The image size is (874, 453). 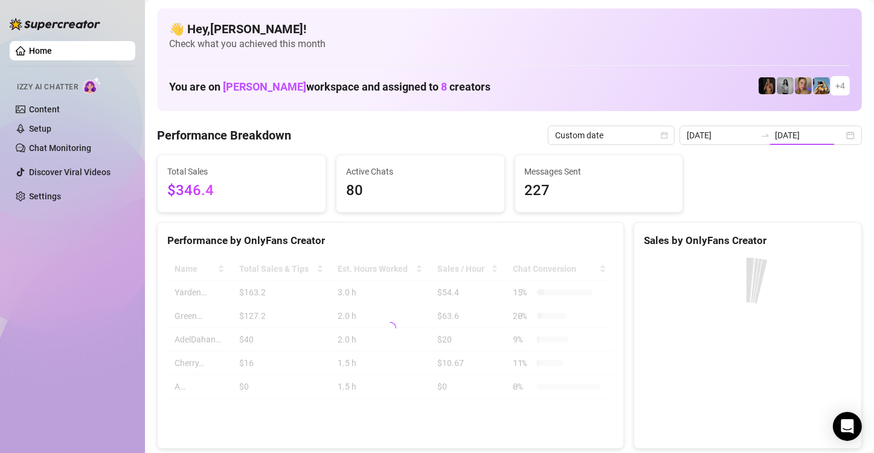 I want to click on input: Start date, so click(x=722, y=135).